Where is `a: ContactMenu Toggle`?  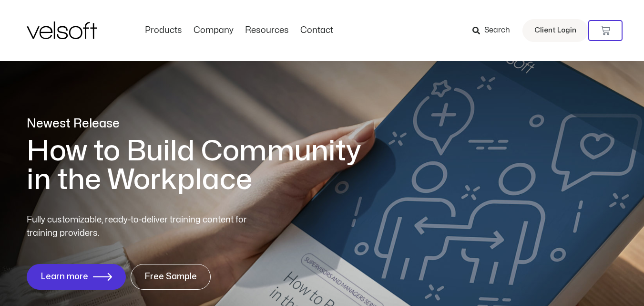 a: ContactMenu Toggle is located at coordinates (317, 30).